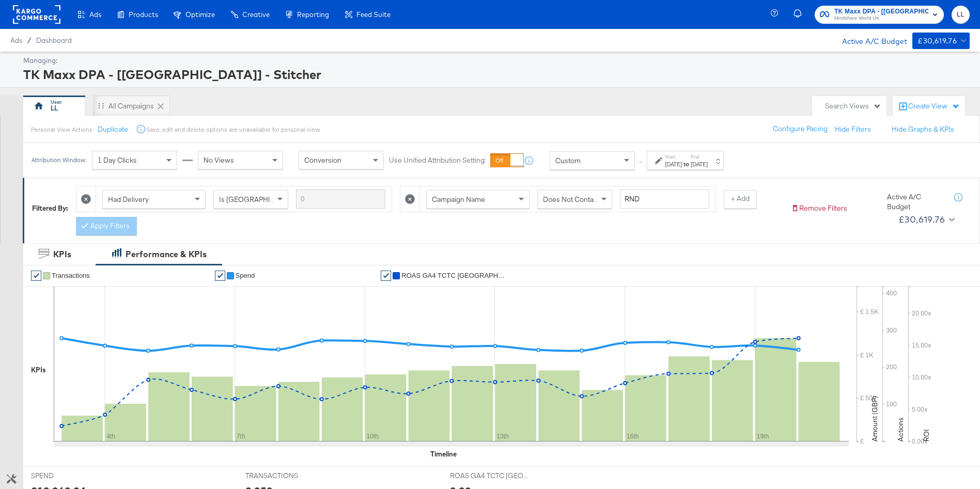  I want to click on div: LL, so click(55, 108).